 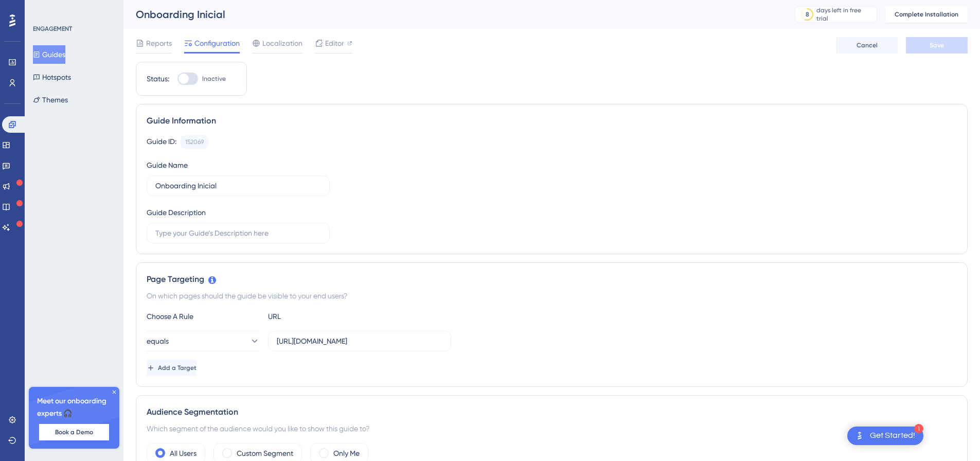 I want to click on button: equals, so click(x=204, y=341).